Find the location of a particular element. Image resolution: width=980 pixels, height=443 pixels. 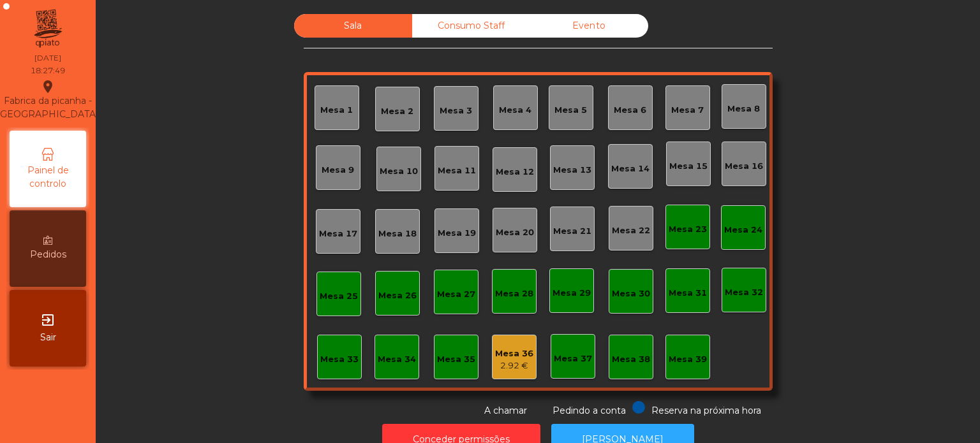

span: Painel de controlo is located at coordinates (48, 178).